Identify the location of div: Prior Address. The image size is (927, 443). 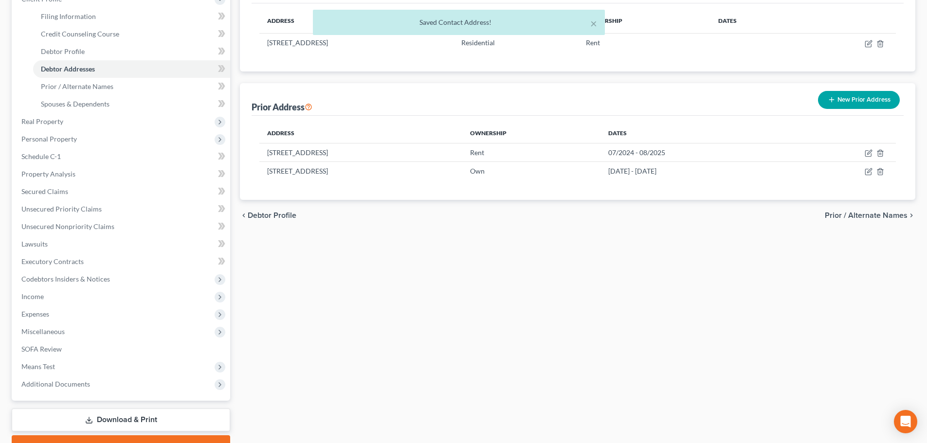
(282, 107).